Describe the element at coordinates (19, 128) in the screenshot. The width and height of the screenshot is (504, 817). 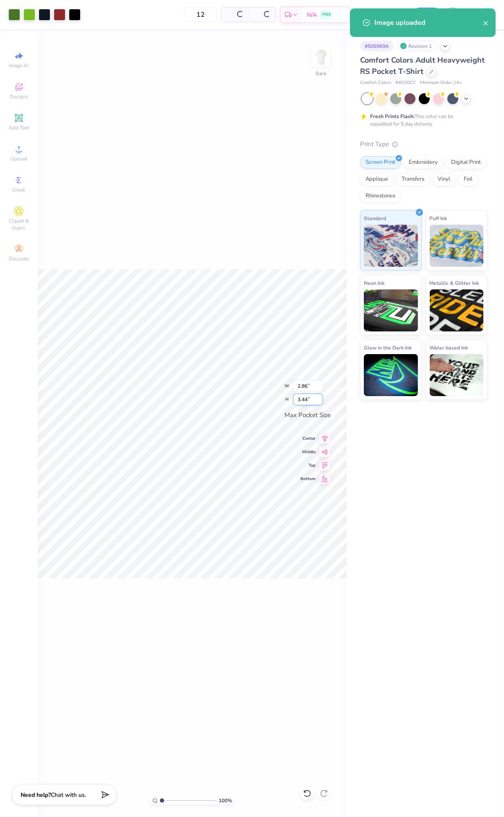
I see `span: Add Text` at that location.